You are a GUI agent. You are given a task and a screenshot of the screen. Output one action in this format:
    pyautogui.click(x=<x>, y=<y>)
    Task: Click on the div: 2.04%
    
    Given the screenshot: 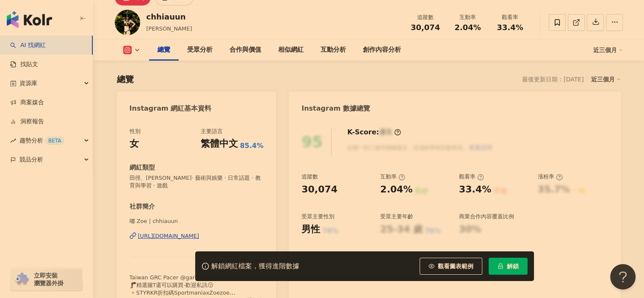 What is the action you would take?
    pyautogui.click(x=396, y=189)
    